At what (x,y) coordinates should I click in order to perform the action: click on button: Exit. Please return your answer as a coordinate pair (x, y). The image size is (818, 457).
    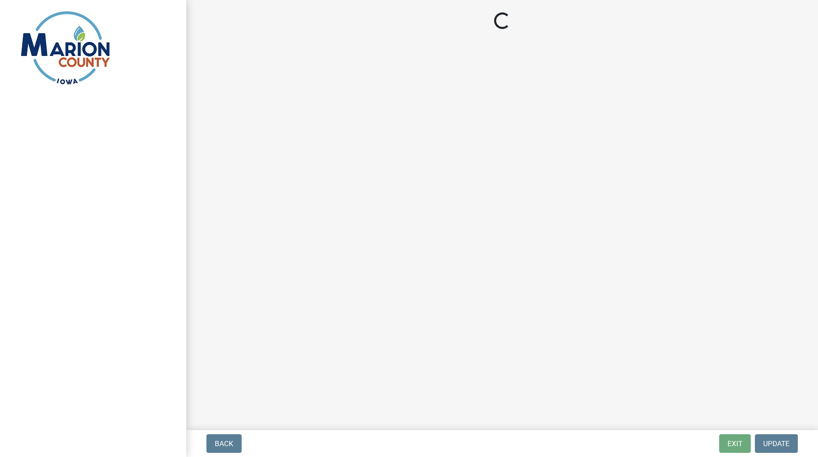
    Looking at the image, I should click on (735, 444).